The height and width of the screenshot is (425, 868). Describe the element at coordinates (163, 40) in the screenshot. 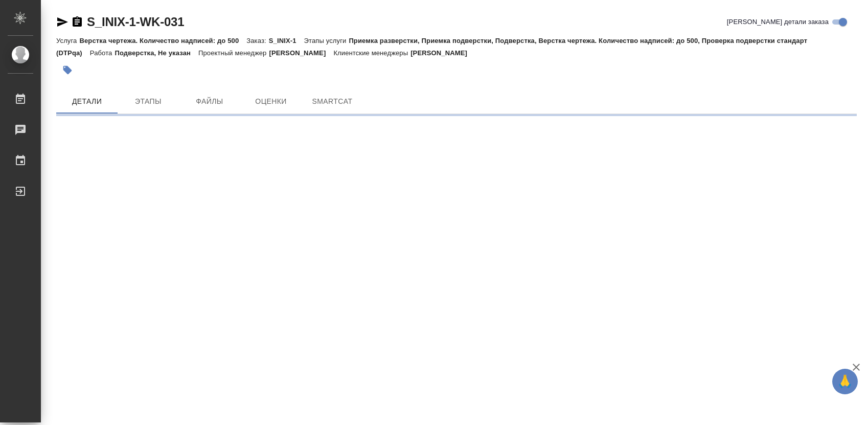

I see `p: Верстка чертежа. Количество надписей: до 500` at that location.